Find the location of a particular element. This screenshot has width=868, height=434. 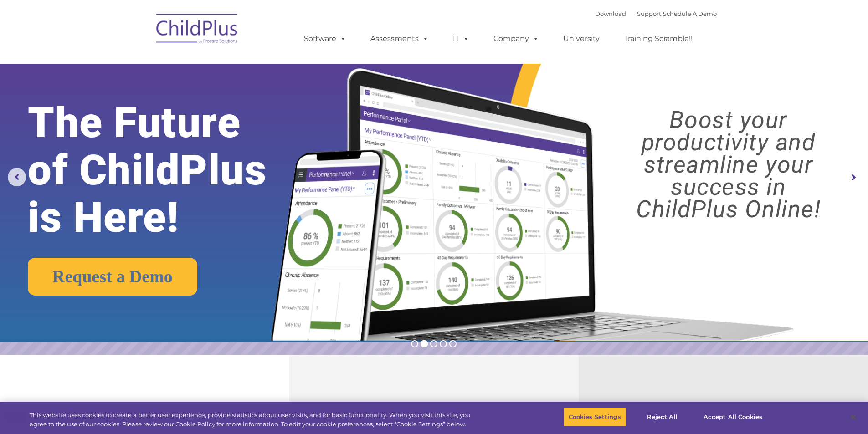

button: Close is located at coordinates (853, 418).